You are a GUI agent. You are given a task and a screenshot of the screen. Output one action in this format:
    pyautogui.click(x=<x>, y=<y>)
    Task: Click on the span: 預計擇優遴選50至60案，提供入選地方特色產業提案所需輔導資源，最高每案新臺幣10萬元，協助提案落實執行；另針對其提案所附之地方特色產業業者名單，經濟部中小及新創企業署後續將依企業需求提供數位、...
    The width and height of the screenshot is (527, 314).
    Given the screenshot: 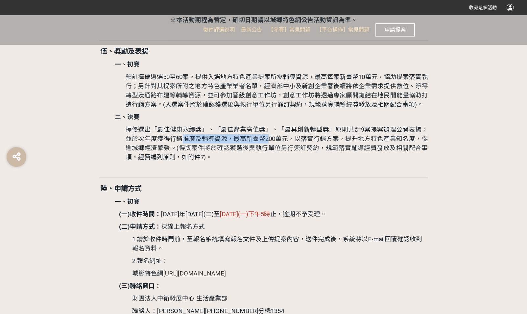 What is the action you would take?
    pyautogui.click(x=277, y=91)
    